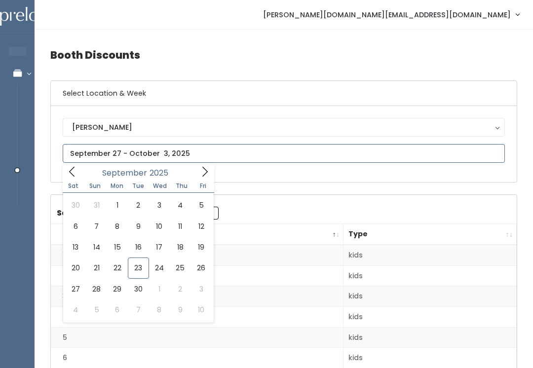 The width and height of the screenshot is (533, 368). What do you see at coordinates (96, 205) in the screenshot?
I see `span: August 31, 2025` at bounding box center [96, 205].